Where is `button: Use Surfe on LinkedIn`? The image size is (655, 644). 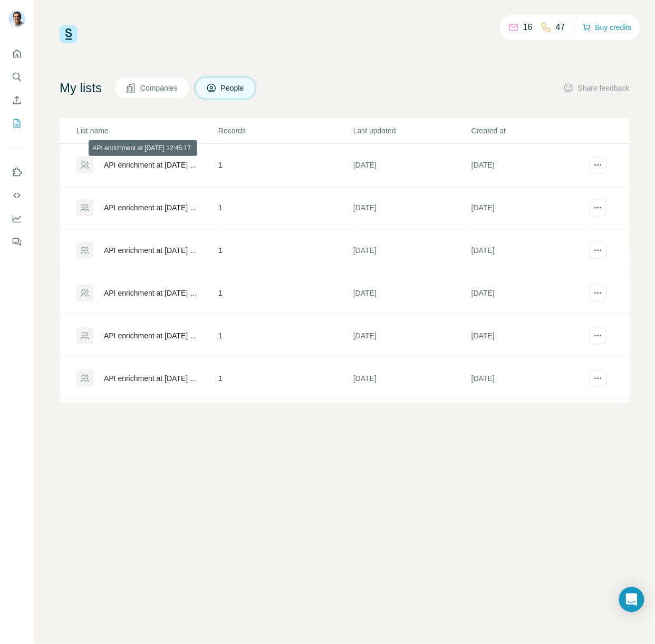 button: Use Surfe on LinkedIn is located at coordinates (17, 172).